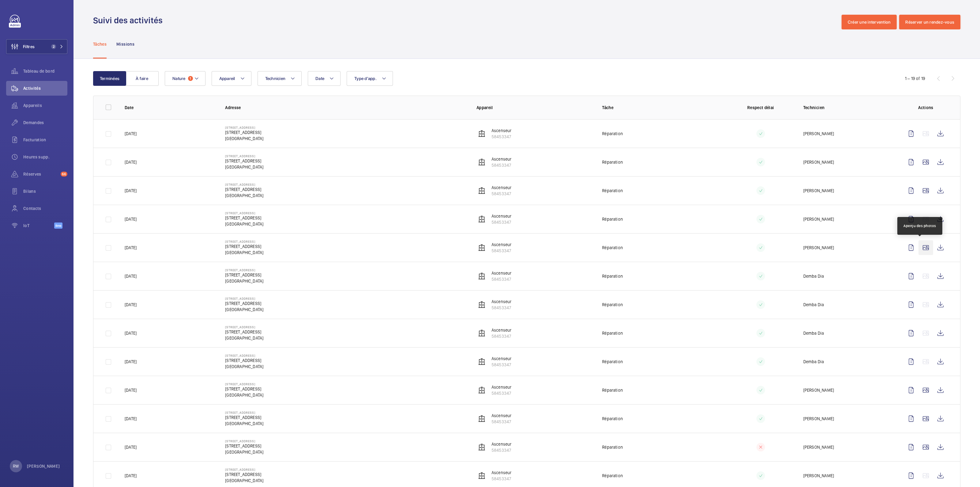 The height and width of the screenshot is (487, 980). Describe the element at coordinates (110, 78) in the screenshot. I see `button: Terminées` at that location.